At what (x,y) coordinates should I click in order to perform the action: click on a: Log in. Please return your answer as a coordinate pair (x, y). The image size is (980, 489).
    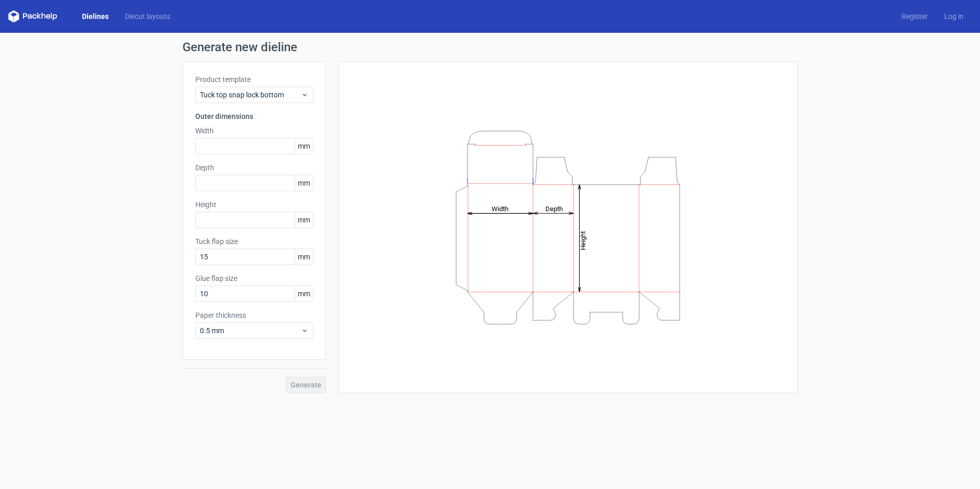
    Looking at the image, I should click on (954, 16).